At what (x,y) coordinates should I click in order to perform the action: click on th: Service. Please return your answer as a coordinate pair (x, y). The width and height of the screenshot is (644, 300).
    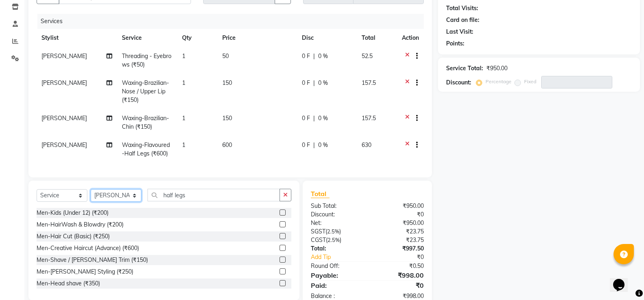
    Looking at the image, I should click on (147, 38).